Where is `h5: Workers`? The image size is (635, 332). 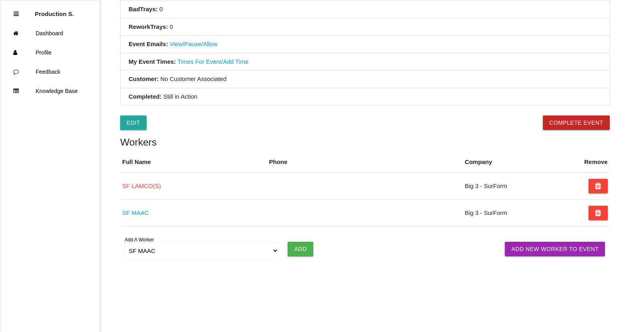 h5: Workers is located at coordinates (365, 142).